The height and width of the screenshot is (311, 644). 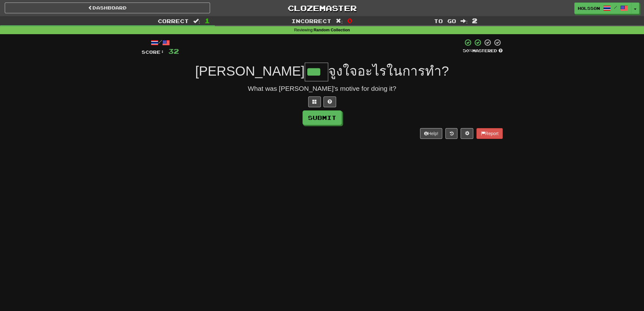 What do you see at coordinates (589, 8) in the screenshot?
I see `span: holsson` at bounding box center [589, 8].